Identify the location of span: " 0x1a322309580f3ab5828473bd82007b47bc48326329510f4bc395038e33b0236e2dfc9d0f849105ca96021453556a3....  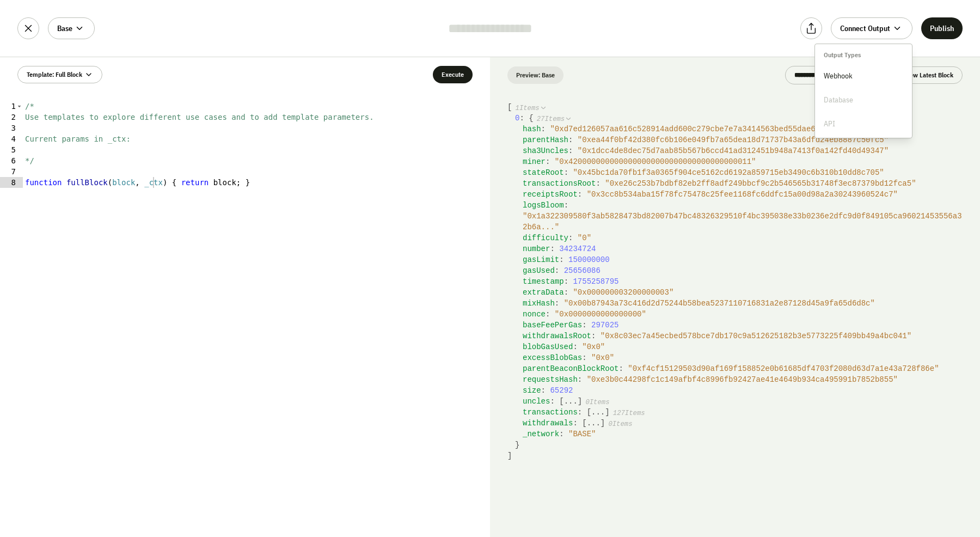
(742, 222).